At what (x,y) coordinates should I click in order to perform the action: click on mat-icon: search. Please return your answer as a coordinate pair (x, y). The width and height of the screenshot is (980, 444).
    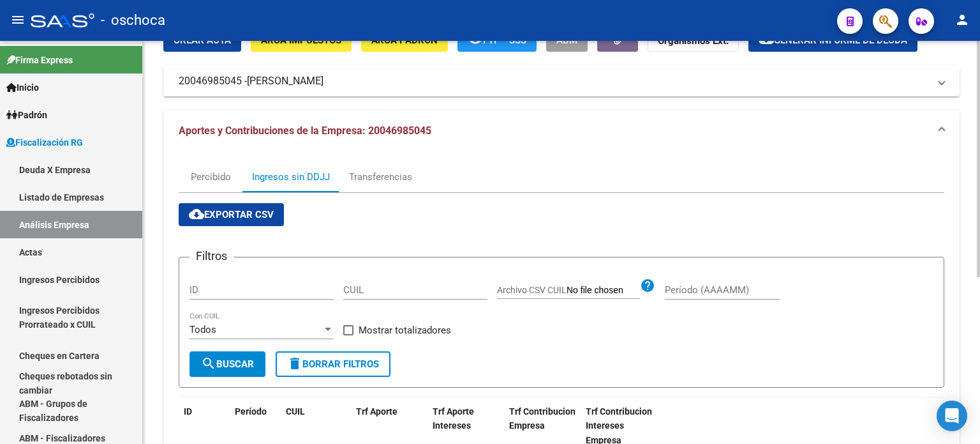
    Looking at the image, I should click on (208, 363).